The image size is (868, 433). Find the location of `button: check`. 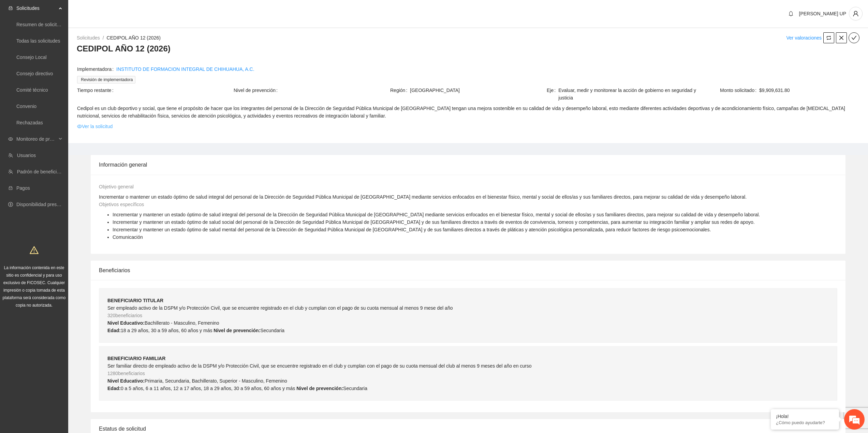

button: check is located at coordinates (854, 38).